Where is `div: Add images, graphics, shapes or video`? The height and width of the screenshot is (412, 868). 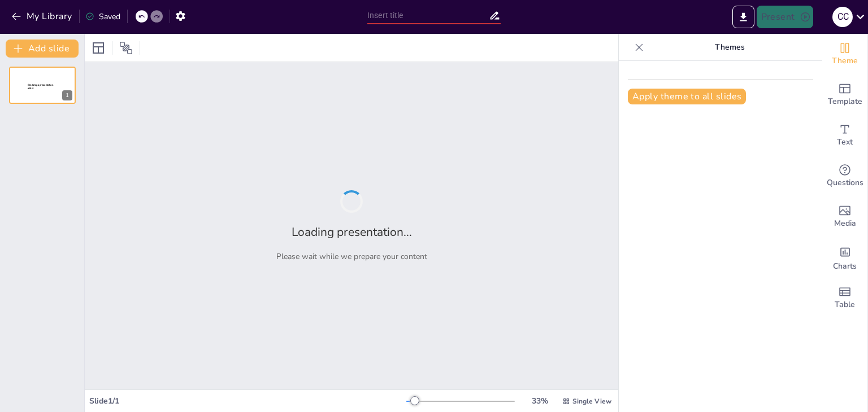
div: Add images, graphics, shapes or video is located at coordinates (845, 217).